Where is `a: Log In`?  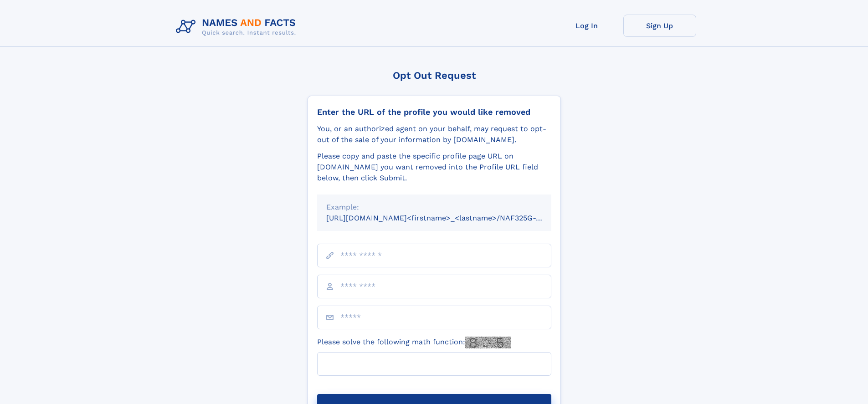 a: Log In is located at coordinates (587, 26).